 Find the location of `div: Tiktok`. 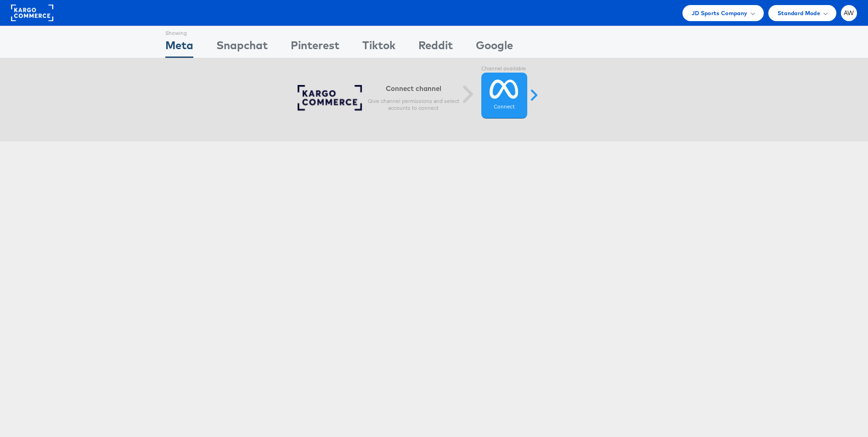

div: Tiktok is located at coordinates (379, 48).